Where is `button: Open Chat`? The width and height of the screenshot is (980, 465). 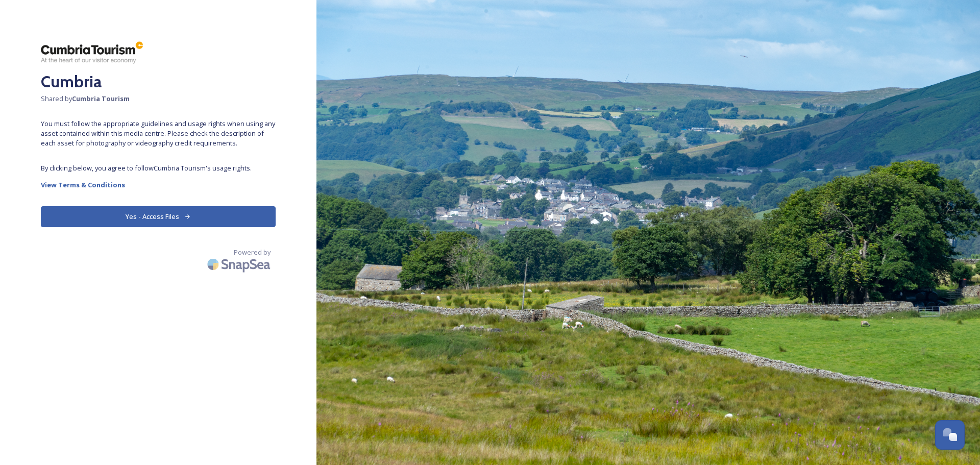 button: Open Chat is located at coordinates (949, 435).